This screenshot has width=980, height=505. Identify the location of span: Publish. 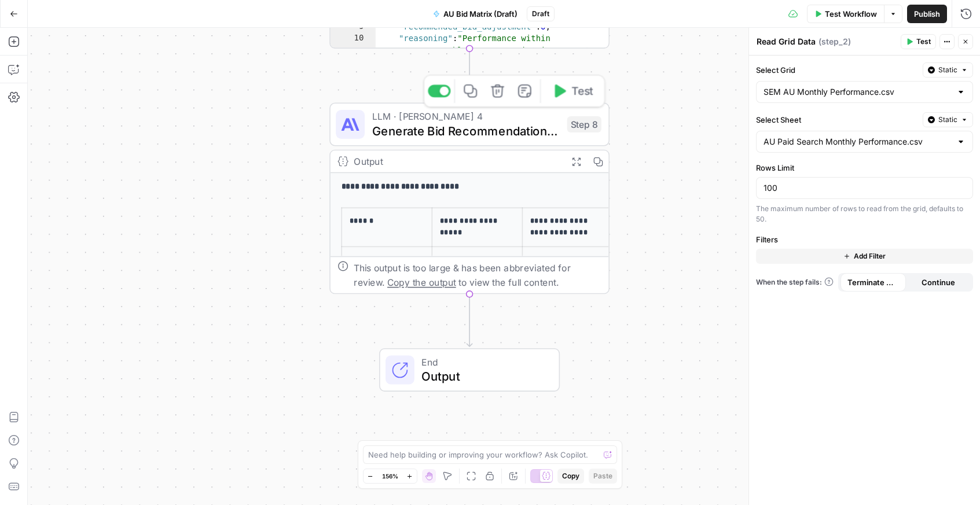
(927, 14).